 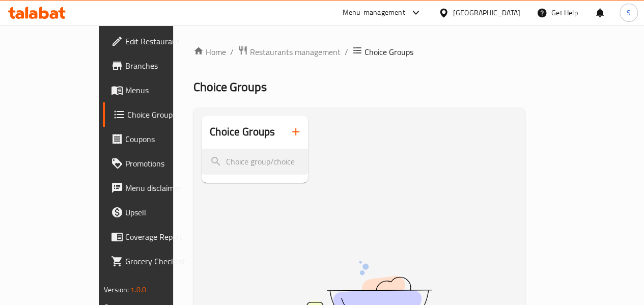 What do you see at coordinates (295, 51) in the screenshot?
I see `span: Restaurants management` at bounding box center [295, 51].